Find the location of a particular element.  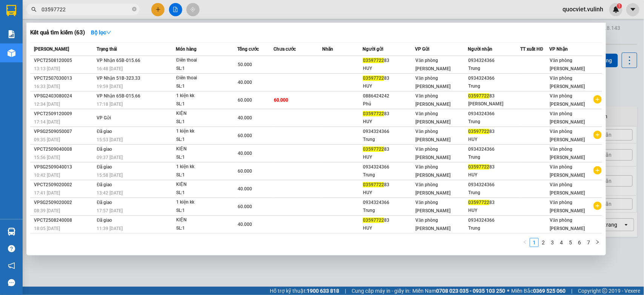

strong: Bộ lọc is located at coordinates (101, 32).